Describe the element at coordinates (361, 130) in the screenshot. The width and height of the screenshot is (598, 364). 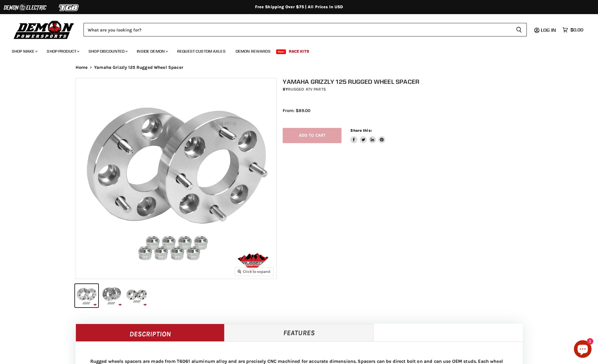
I see `span: Share this:` at that location.